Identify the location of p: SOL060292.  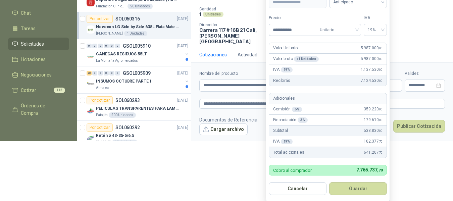
(128, 128).